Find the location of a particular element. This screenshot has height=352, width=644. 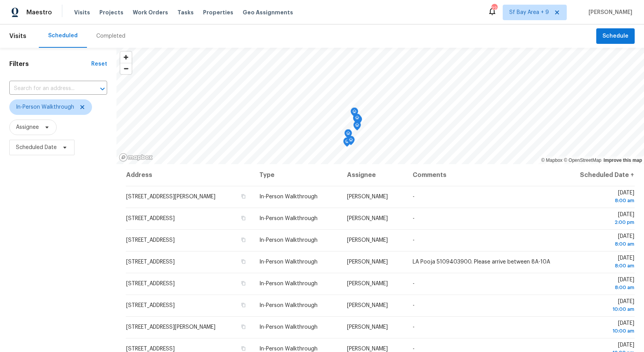

span: Schedule is located at coordinates (616, 36).